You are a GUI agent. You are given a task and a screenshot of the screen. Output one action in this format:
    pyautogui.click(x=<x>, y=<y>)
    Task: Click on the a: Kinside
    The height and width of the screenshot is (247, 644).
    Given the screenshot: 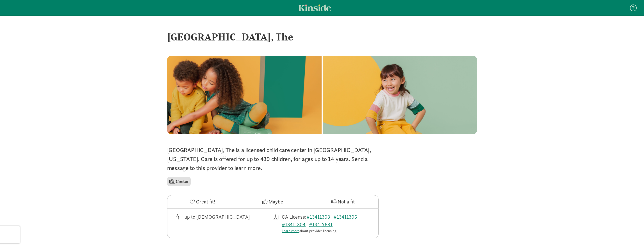 What is the action you would take?
    pyautogui.click(x=314, y=8)
    